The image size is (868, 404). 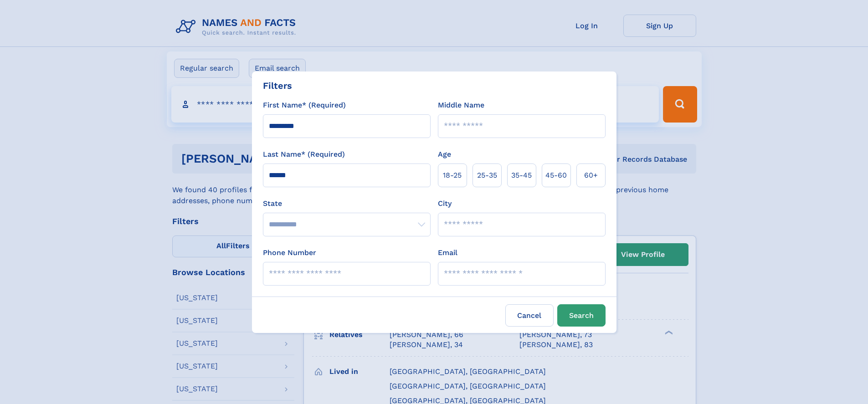 I want to click on label: First Name* (Required), so click(x=305, y=105).